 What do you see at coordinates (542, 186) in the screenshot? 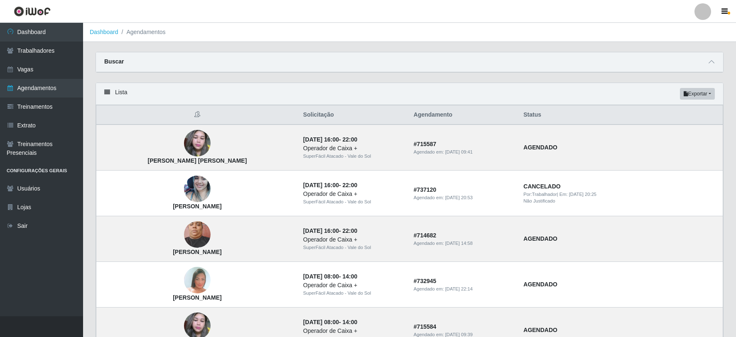
I see `strong: CANCELADO` at bounding box center [542, 186].